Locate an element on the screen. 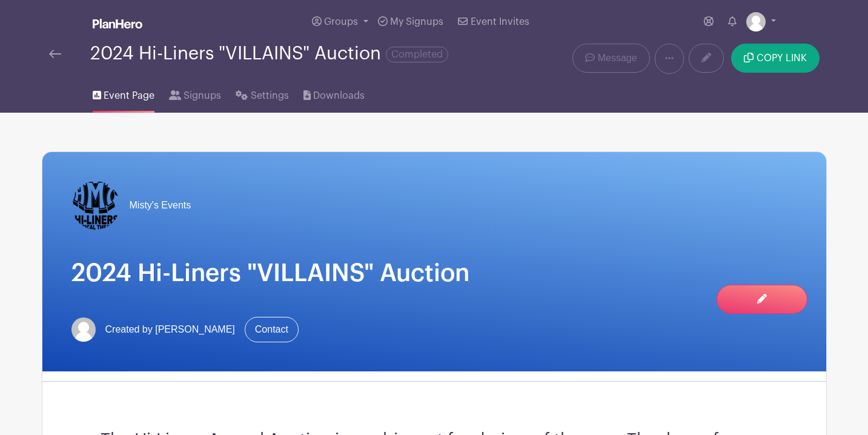 This screenshot has width=868, height=435. a: Message is located at coordinates (610, 58).